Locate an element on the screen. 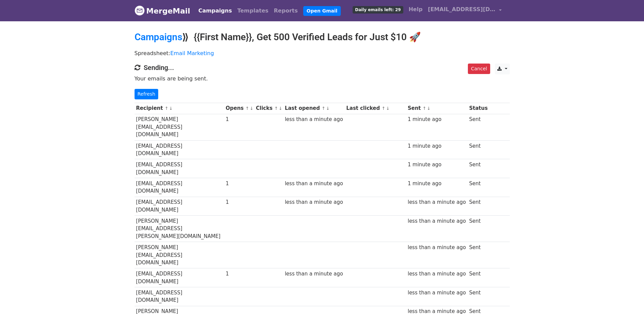 This screenshot has height=314, width=644. th: Opens is located at coordinates (239, 108).